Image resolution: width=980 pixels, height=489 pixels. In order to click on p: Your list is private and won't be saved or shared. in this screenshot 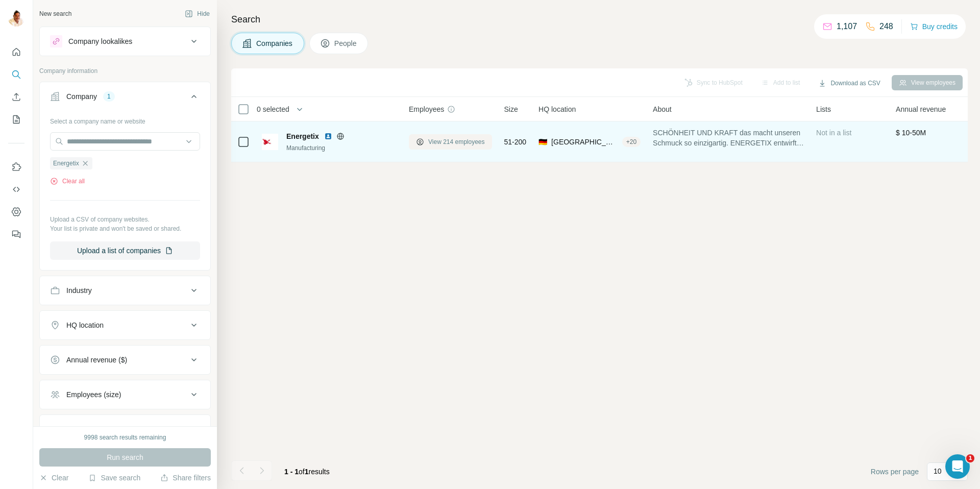, I will do `click(125, 229)`.